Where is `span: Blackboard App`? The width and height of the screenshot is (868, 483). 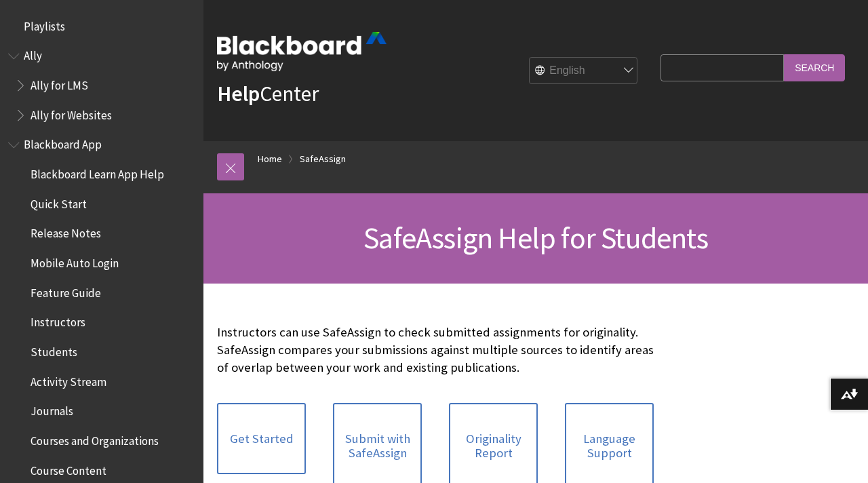
span: Blackboard App is located at coordinates (63, 142).